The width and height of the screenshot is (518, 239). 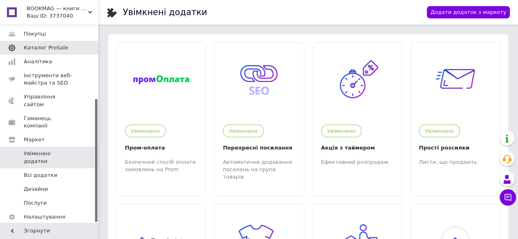 I want to click on div: Ваш ID: 3737040, so click(x=62, y=16).